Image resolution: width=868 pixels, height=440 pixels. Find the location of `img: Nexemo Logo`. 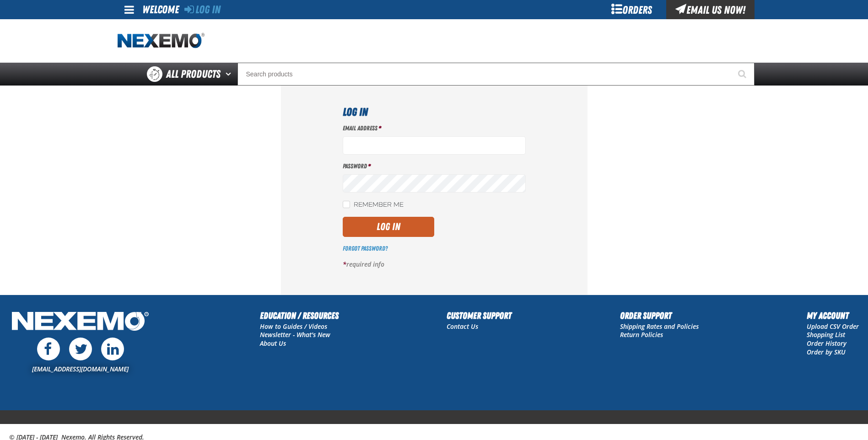

img: Nexemo Logo is located at coordinates (80, 322).